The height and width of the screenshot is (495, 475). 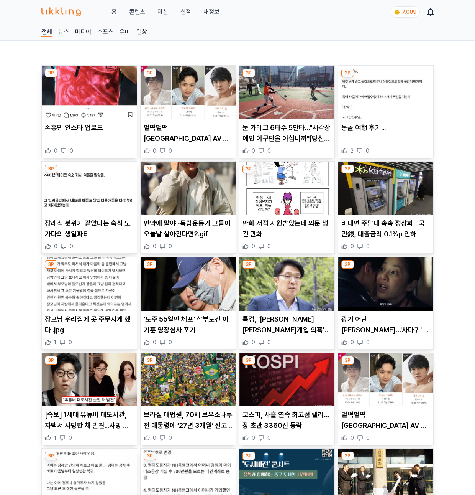 I want to click on p: 만약에 말야~독립운동가 그들이 오늘날 살아간다면?.gif, so click(x=188, y=229).